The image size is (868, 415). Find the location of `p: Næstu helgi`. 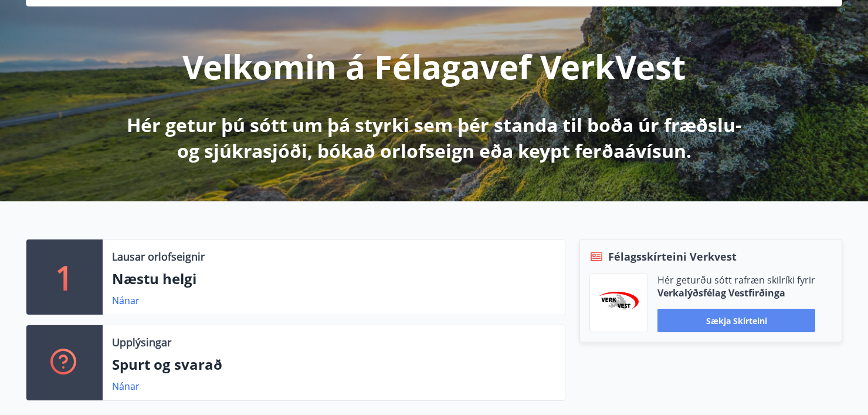

p: Næstu helgi is located at coordinates (333, 279).